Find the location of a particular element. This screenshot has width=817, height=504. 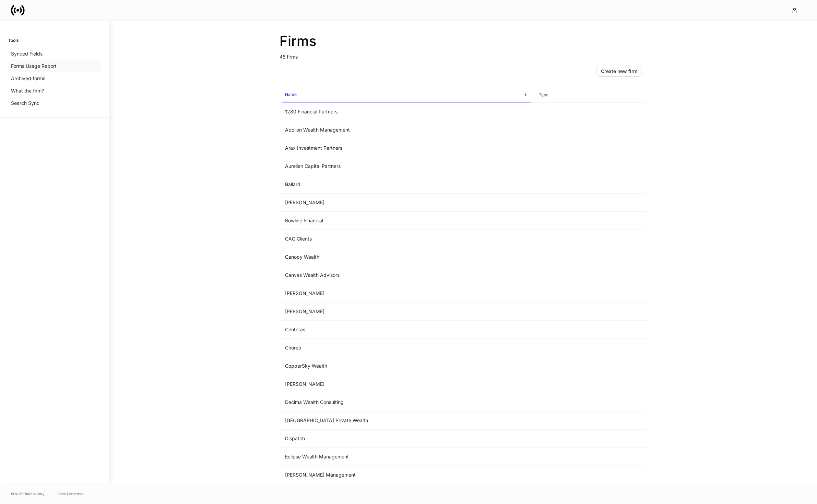

td: Bowline Financial is located at coordinates (407, 221).